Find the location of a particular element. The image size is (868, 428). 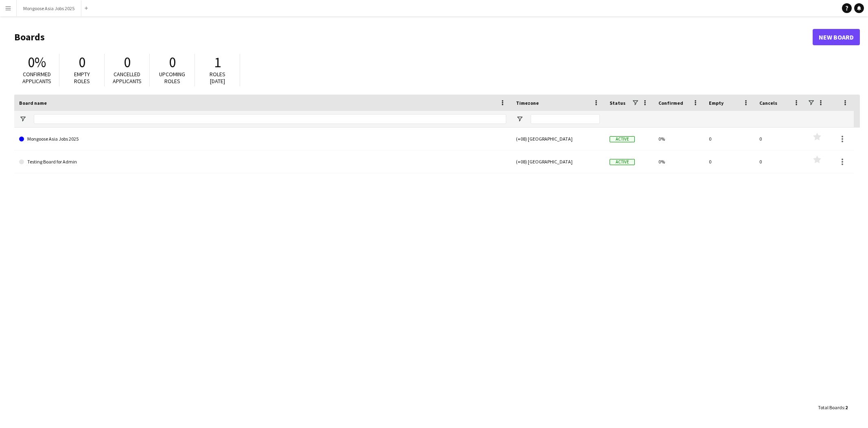

span: Upcoming roles is located at coordinates (172, 77).